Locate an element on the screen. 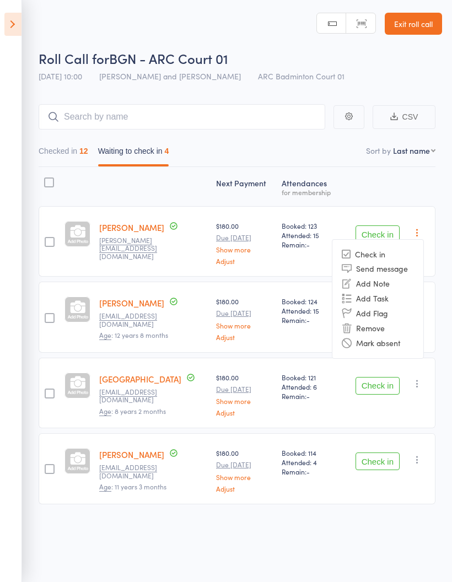 Image resolution: width=452 pixels, height=582 pixels. small: renuka17@gmail.com is located at coordinates (135, 472).